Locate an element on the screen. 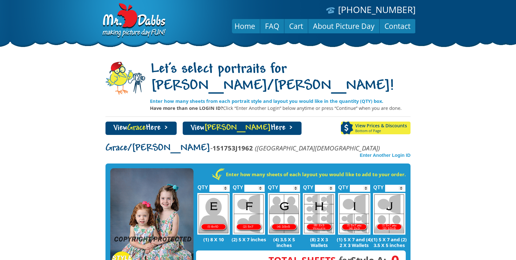 This screenshot has height=260, width=516. strong: Enter how many sheets from each portrait style and layout you would like in the quantity (QTY) box. is located at coordinates (266, 101).